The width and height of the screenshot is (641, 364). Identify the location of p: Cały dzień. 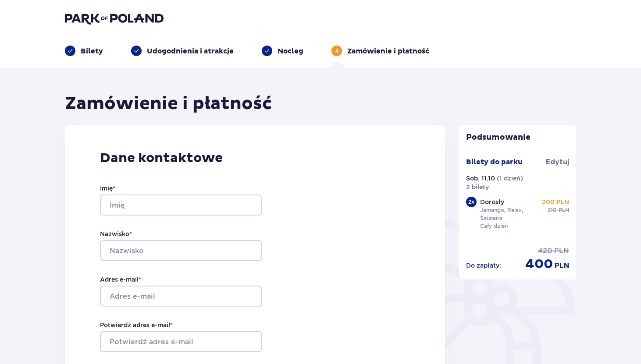
(494, 226).